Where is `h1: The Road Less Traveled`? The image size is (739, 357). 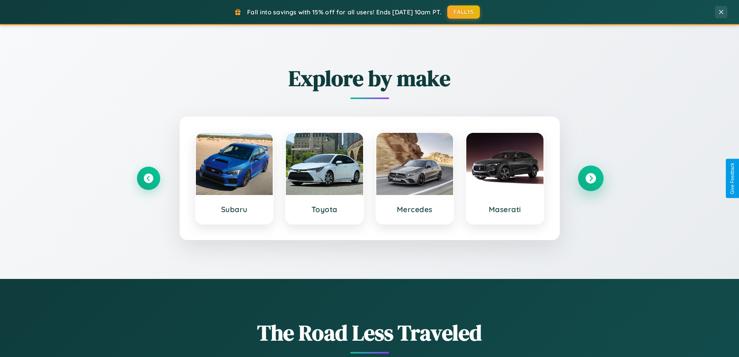 h1: The Road Less Traveled is located at coordinates (370, 332).